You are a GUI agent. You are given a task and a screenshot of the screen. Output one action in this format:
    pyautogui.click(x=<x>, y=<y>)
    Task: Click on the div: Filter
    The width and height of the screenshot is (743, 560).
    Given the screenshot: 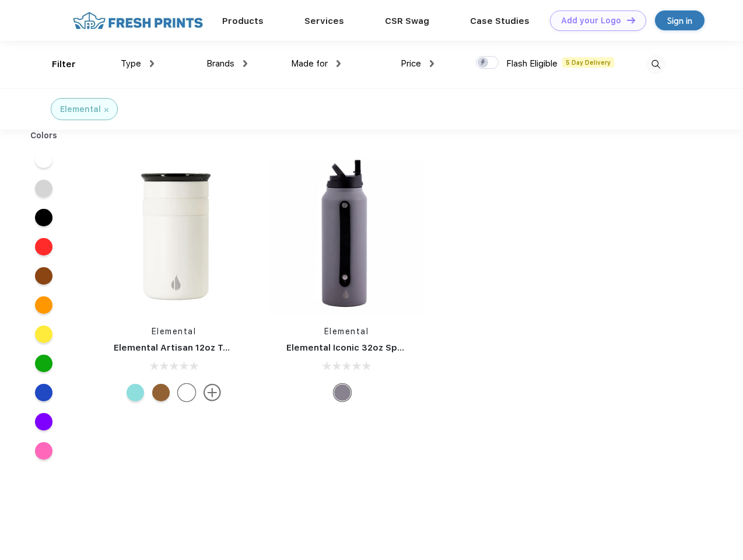 What is the action you would take?
    pyautogui.click(x=63, y=64)
    